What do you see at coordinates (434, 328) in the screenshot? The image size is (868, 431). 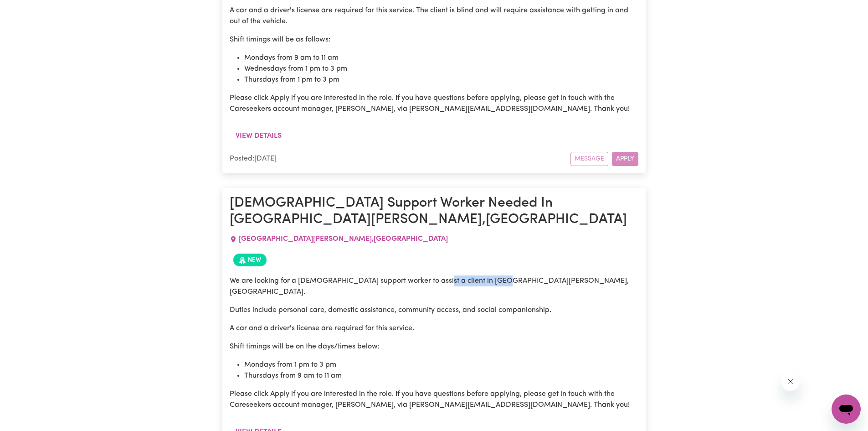 I see `p: A car and a driver's license are required for this service.` at bounding box center [434, 328].